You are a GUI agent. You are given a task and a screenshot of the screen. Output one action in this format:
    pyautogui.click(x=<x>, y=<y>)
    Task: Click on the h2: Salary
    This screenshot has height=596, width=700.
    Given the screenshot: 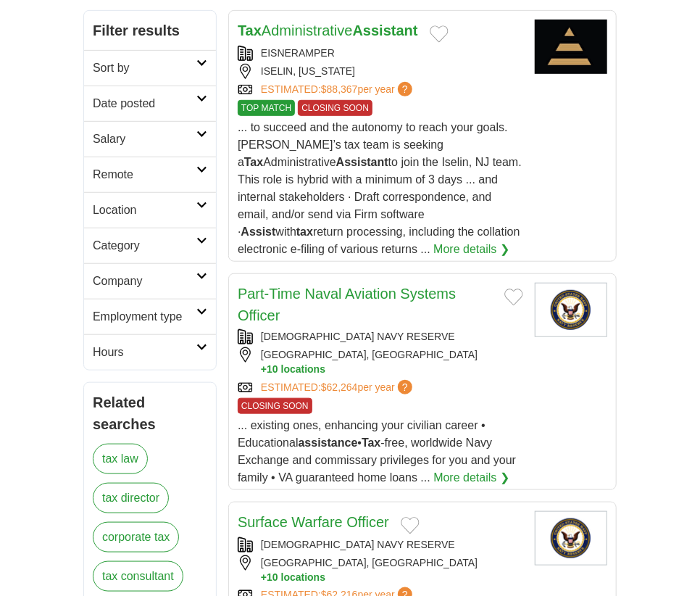 What is the action you would take?
    pyautogui.click(x=144, y=139)
    